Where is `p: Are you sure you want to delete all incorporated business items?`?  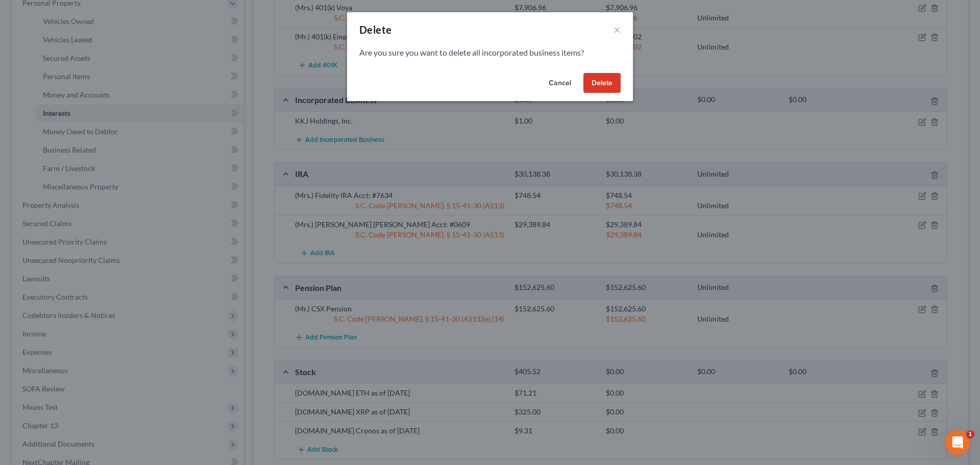 p: Are you sure you want to delete all incorporated business items? is located at coordinates (490, 53).